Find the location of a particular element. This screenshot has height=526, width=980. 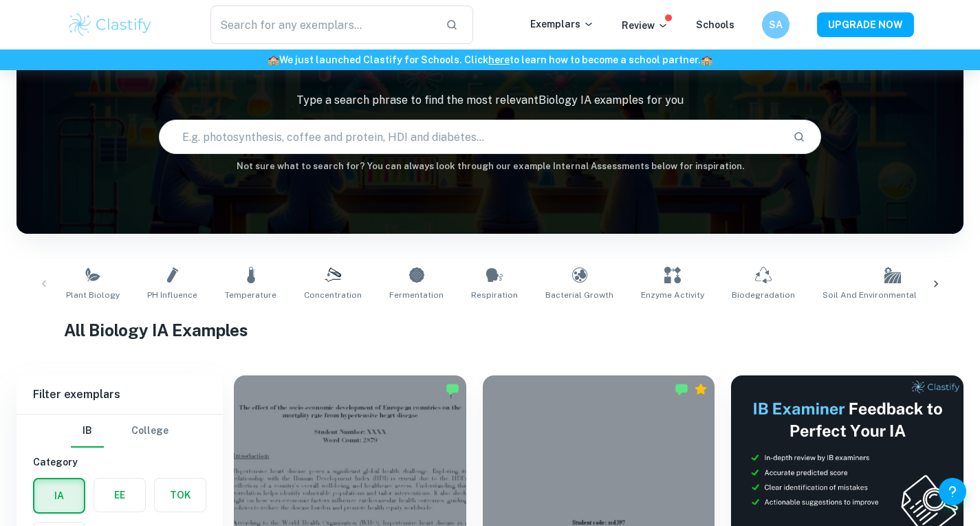

span: Bacterial Growth is located at coordinates (580, 295).